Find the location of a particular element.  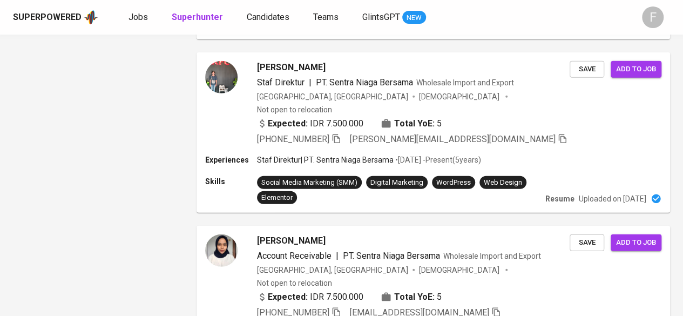

div: Web Design is located at coordinates (503, 183).